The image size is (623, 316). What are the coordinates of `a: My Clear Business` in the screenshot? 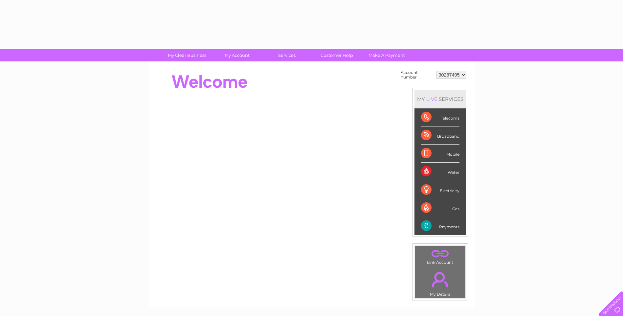 It's located at (187, 55).